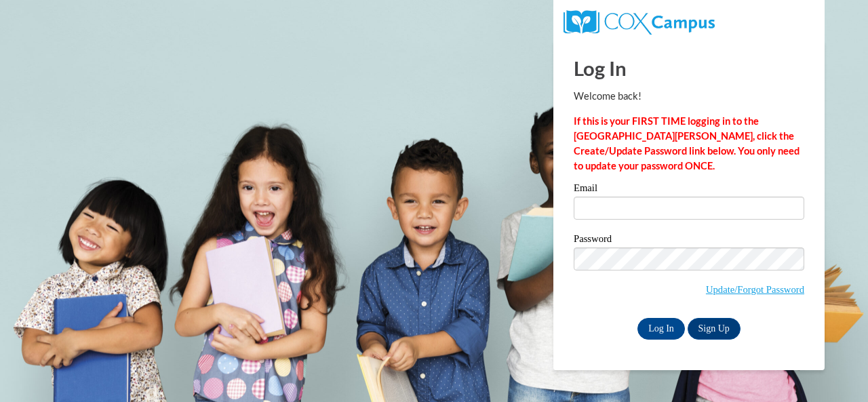 This screenshot has width=868, height=402. I want to click on a: COX Campus, so click(639, 21).